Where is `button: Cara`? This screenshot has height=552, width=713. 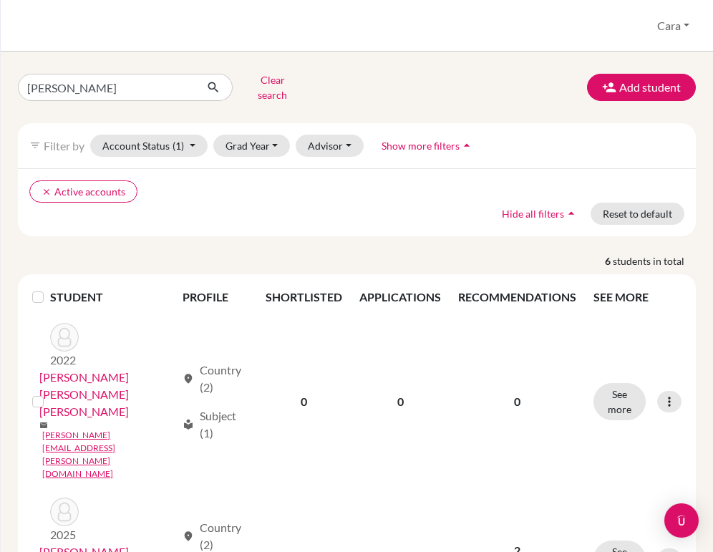 button: Cara is located at coordinates (673, 26).